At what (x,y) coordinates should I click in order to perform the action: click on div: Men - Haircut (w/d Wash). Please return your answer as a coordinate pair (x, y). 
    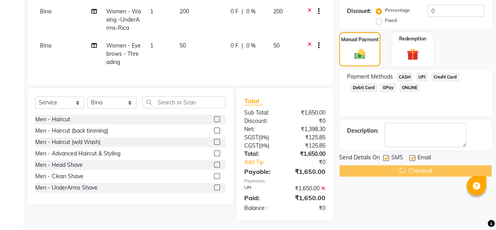
    Looking at the image, I should click on (68, 142).